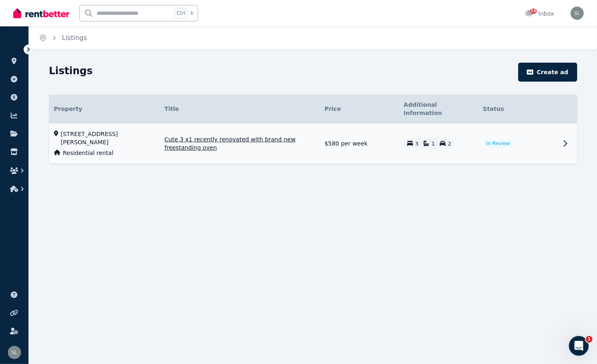 The image size is (597, 364). What do you see at coordinates (548, 72) in the screenshot?
I see `button: Create ad` at bounding box center [548, 72].